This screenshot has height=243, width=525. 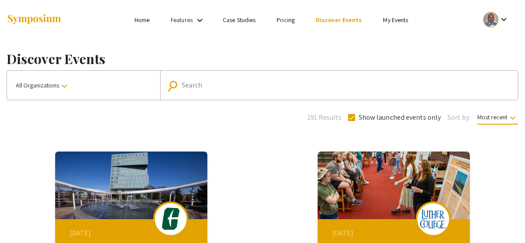 I want to click on a: Case Studies, so click(x=239, y=20).